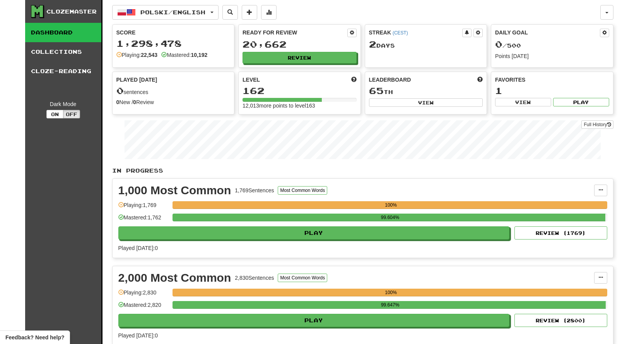  I want to click on strong: 22,543, so click(149, 55).